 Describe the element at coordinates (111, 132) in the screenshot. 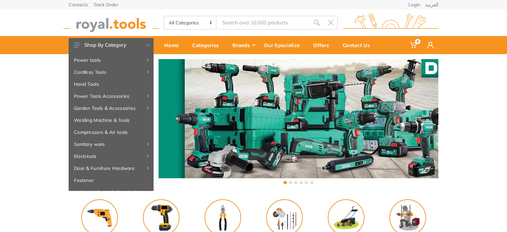

I see `a: Compressors & Air tools` at that location.